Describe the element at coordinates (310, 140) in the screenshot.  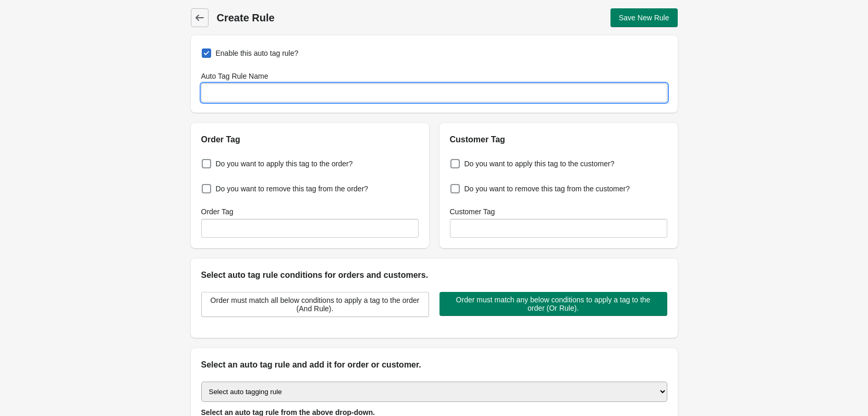
I see `h2: Order Tag` at that location.